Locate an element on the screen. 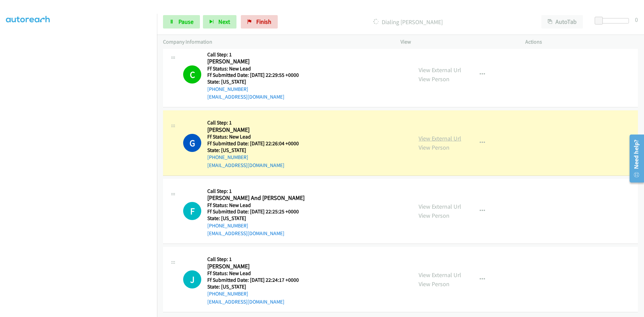 This screenshot has height=317, width=644. h1: F is located at coordinates (192, 211).